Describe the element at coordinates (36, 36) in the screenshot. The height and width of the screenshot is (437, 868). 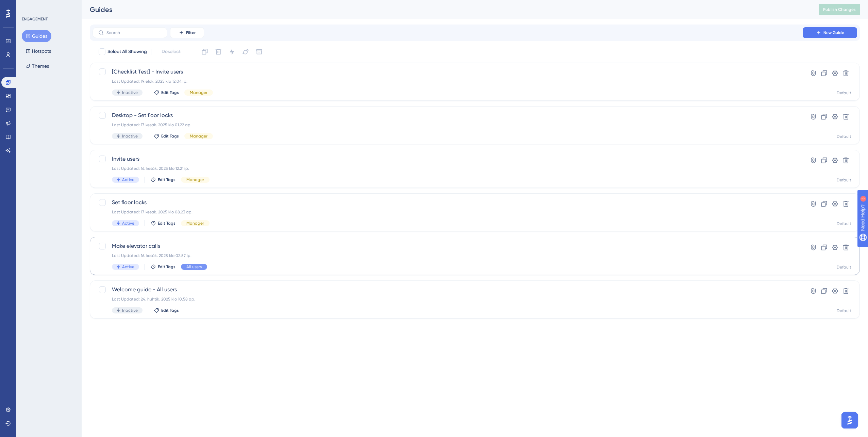
I see `button: Guides` at that location.